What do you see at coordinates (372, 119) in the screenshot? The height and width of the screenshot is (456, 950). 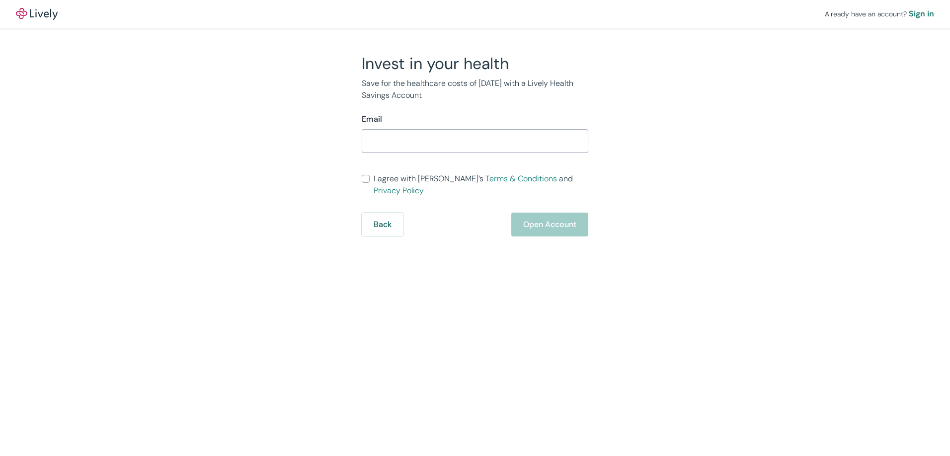 I see `label: Email` at bounding box center [372, 119].